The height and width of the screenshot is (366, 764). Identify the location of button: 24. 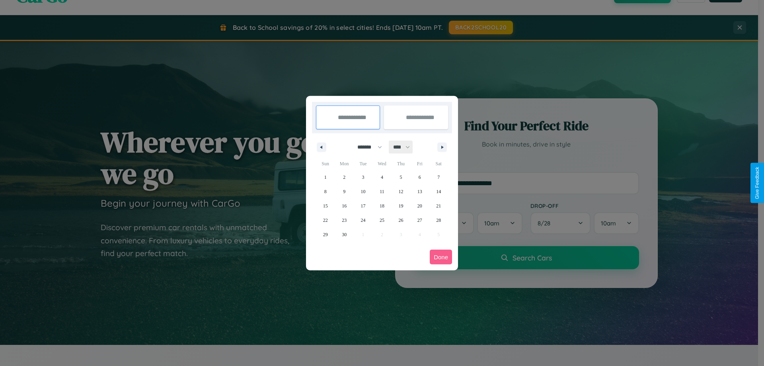
(363, 220).